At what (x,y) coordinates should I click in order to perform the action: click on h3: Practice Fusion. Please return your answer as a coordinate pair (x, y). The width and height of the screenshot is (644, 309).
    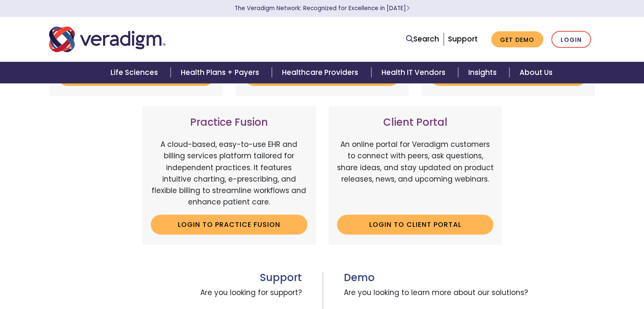
    Looking at the image, I should click on (229, 123).